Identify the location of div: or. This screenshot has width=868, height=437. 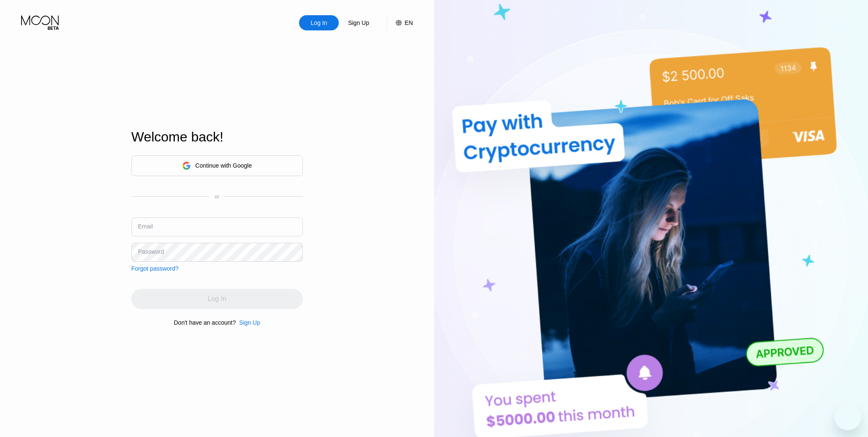
(217, 197).